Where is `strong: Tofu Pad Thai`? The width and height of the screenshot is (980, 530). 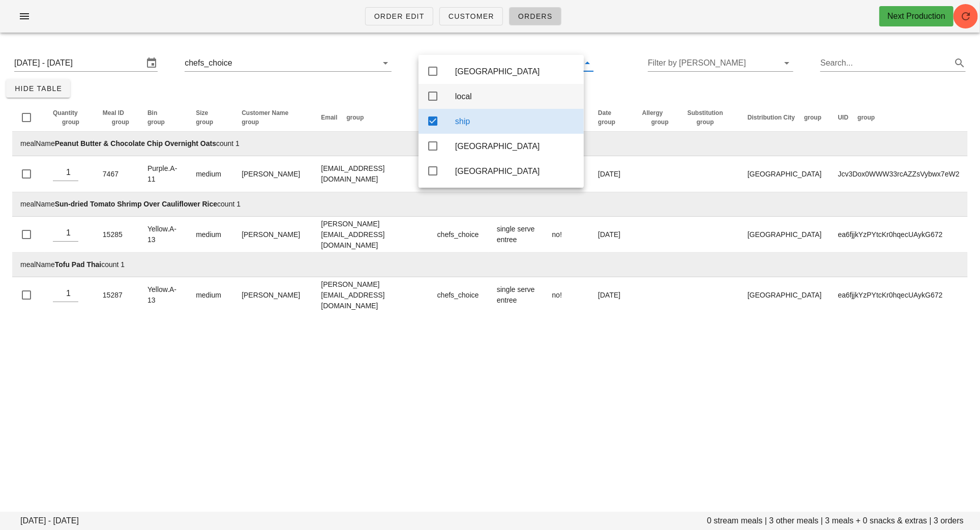
strong: Tofu Pad Thai is located at coordinates (78, 265).